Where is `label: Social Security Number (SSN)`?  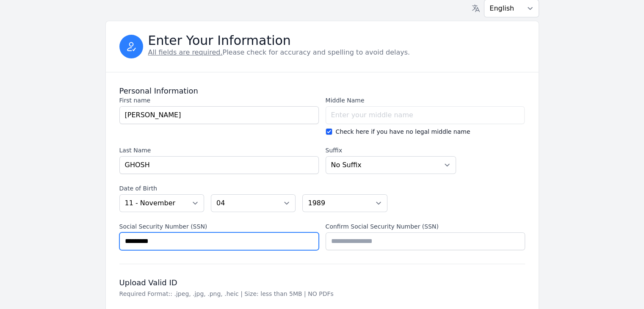
label: Social Security Number (SSN) is located at coordinates (219, 227).